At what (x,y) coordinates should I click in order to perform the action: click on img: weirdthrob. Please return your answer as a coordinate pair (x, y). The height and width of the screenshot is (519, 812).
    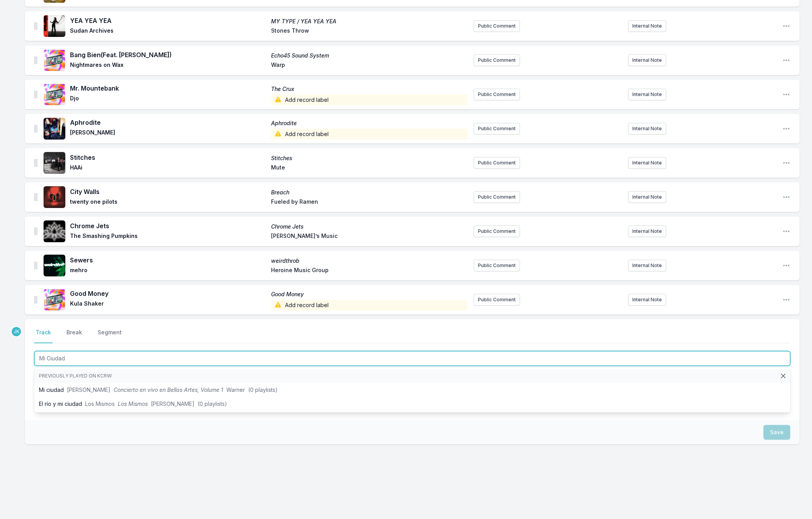
    Looking at the image, I should click on (54, 265).